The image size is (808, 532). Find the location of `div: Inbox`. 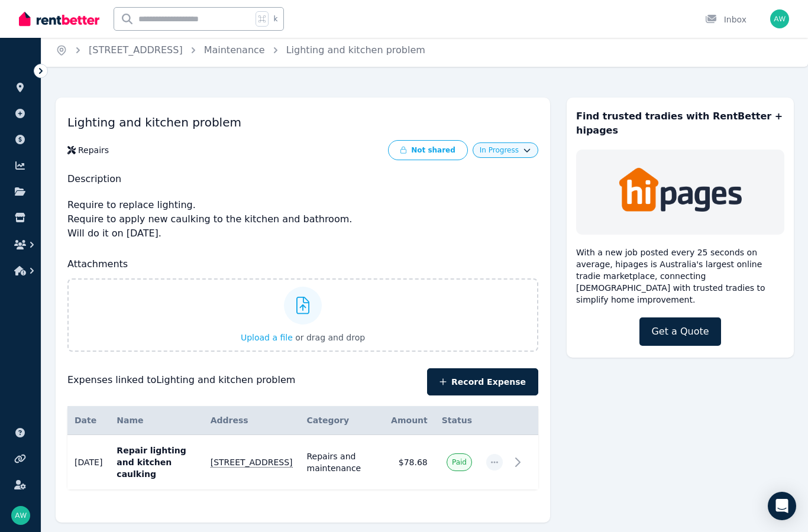

div: Inbox is located at coordinates (725, 20).